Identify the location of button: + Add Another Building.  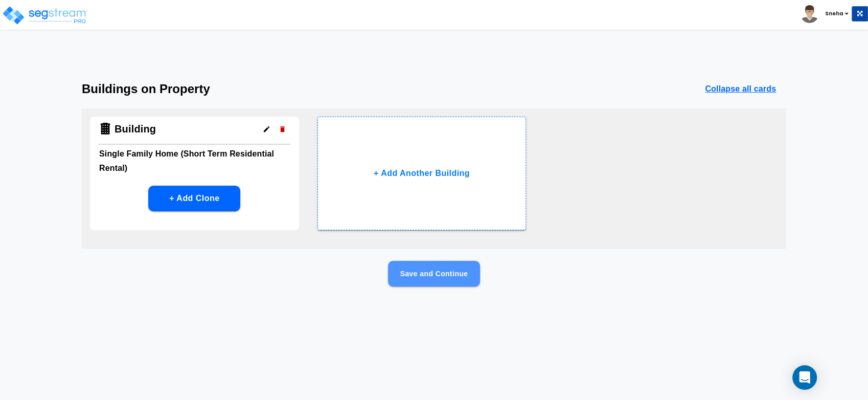
(421, 174).